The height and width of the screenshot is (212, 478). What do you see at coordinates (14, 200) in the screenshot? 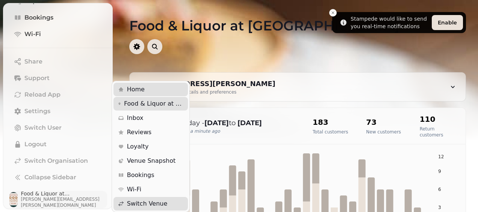
I see `img: User avatar` at bounding box center [14, 200].